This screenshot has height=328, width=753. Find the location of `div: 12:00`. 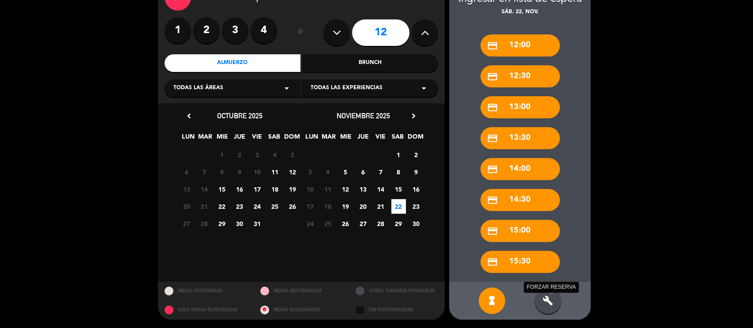

div: 12:00 is located at coordinates (520, 45).